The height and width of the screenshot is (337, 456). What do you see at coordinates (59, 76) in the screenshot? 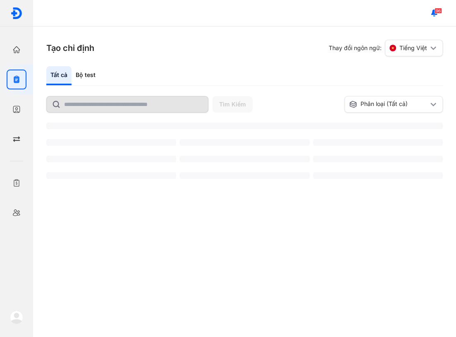
I see `div: Tất cả` at bounding box center [59, 76].